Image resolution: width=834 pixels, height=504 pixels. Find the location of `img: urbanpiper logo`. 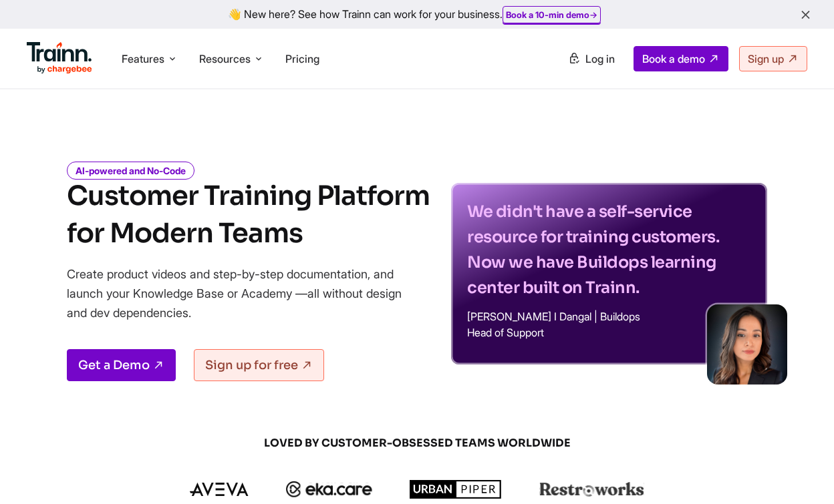

img: urbanpiper logo is located at coordinates (456, 489).